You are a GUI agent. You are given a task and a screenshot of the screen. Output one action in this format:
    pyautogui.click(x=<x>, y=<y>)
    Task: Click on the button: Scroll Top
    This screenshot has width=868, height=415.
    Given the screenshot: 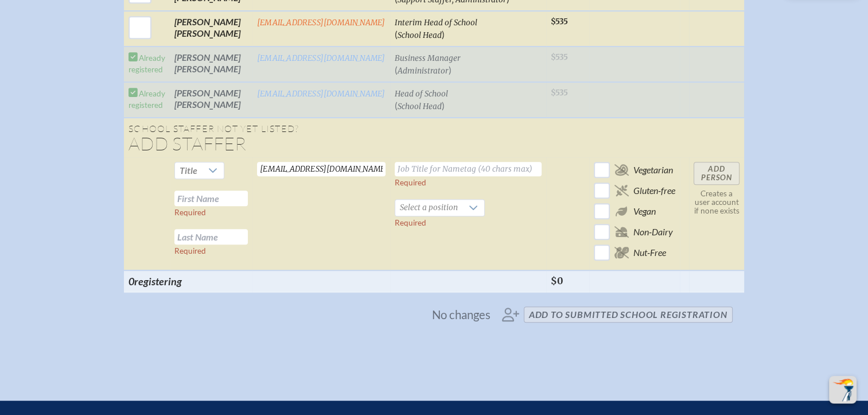 What is the action you would take?
    pyautogui.click(x=843, y=390)
    